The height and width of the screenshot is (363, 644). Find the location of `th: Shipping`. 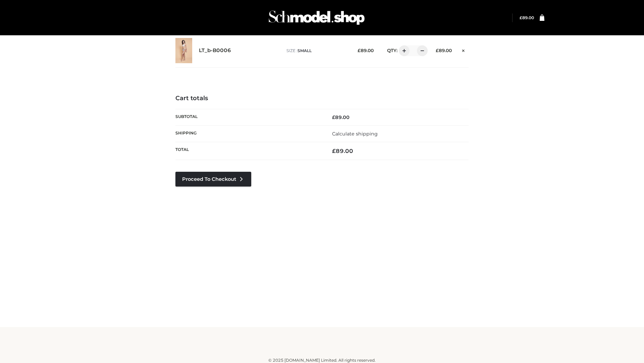

th: Shipping is located at coordinates (249, 134).